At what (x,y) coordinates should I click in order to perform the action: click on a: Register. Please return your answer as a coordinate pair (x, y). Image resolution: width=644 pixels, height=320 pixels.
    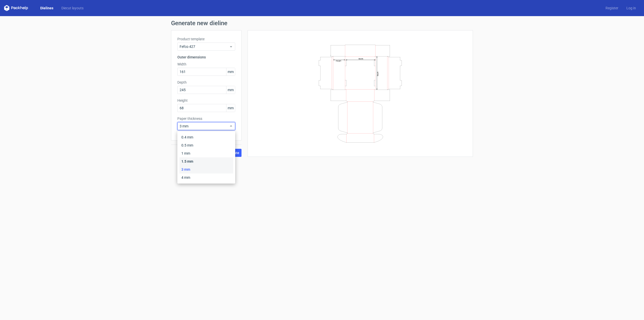
    Looking at the image, I should click on (612, 8).